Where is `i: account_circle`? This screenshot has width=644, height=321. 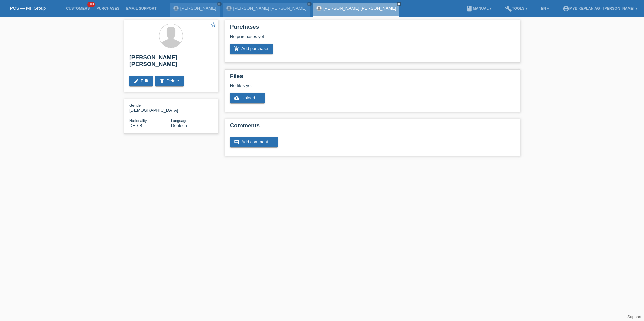 i: account_circle is located at coordinates (566, 8).